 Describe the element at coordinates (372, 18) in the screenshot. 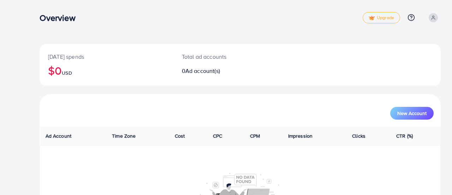

I see `img: tick` at that location.